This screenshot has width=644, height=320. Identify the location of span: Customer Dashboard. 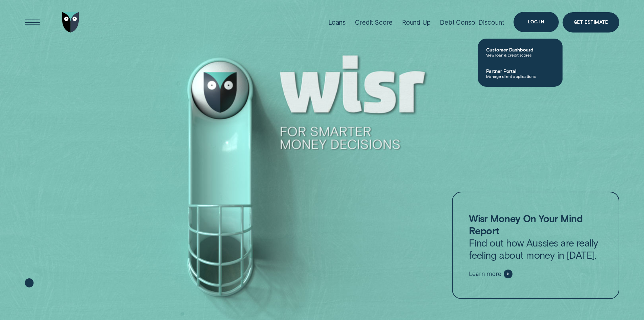
(520, 49).